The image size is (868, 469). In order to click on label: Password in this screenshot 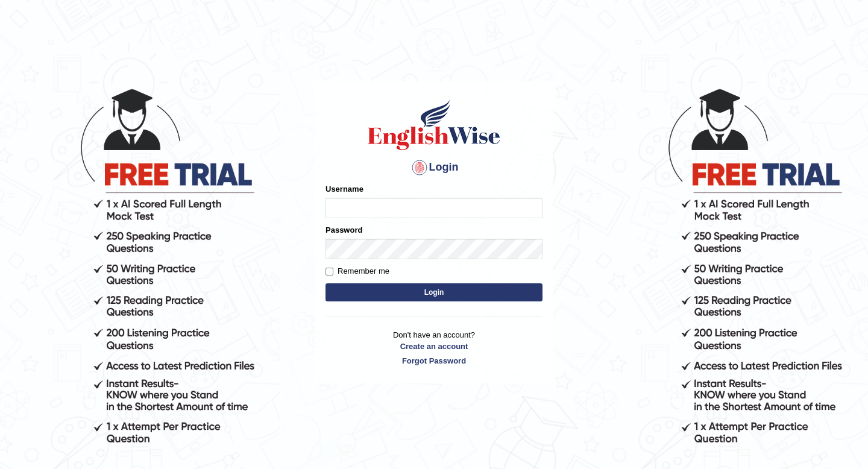, I will do `click(343, 230)`.